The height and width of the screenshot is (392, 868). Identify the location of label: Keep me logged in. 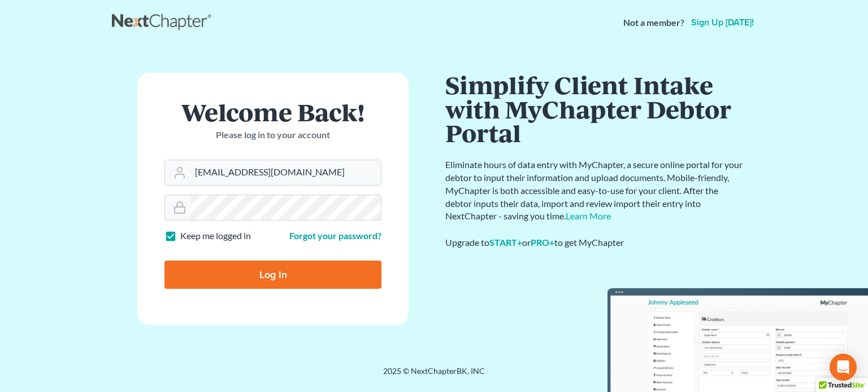
(215, 236).